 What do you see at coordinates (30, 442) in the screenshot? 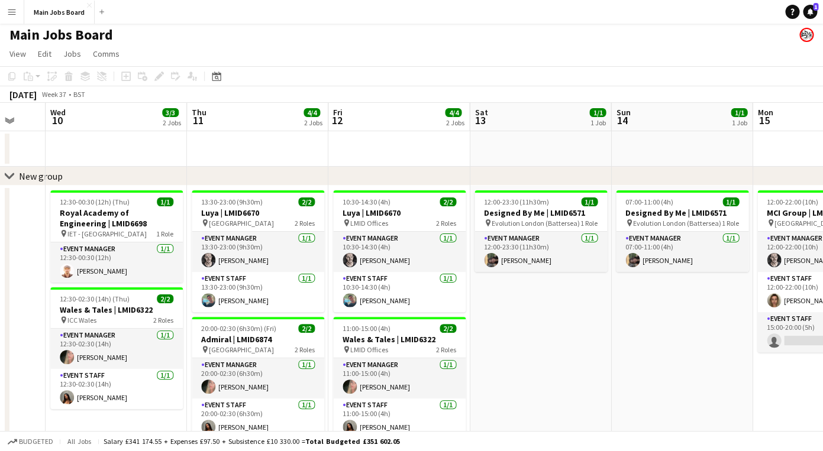
I see `button: Budgeted` at bounding box center [30, 442].